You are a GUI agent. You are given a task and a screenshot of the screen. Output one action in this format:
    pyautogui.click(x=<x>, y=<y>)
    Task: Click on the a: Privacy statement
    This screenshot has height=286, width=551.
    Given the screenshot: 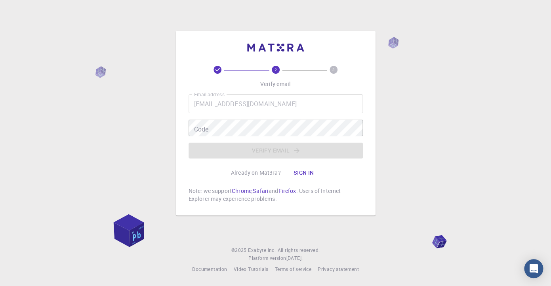 What is the action you would take?
    pyautogui.click(x=338, y=269)
    